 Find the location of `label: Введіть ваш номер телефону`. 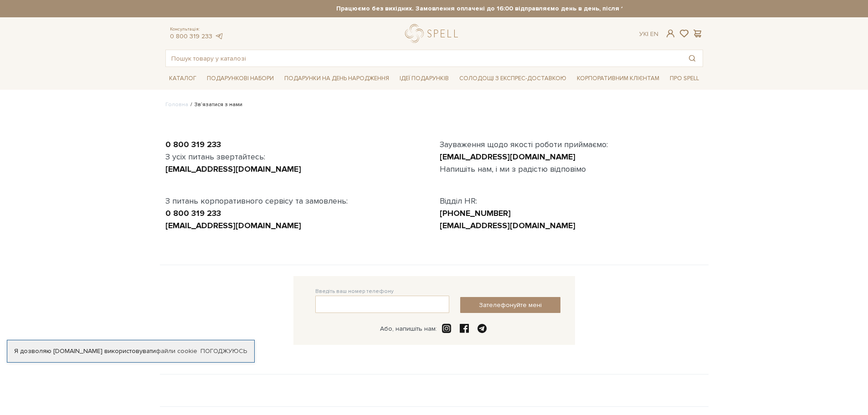

label: Введіть ваш номер телефону is located at coordinates (355, 292).